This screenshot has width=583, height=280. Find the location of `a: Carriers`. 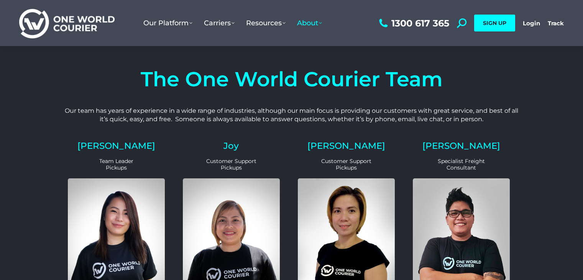

a: Carriers is located at coordinates (219, 23).